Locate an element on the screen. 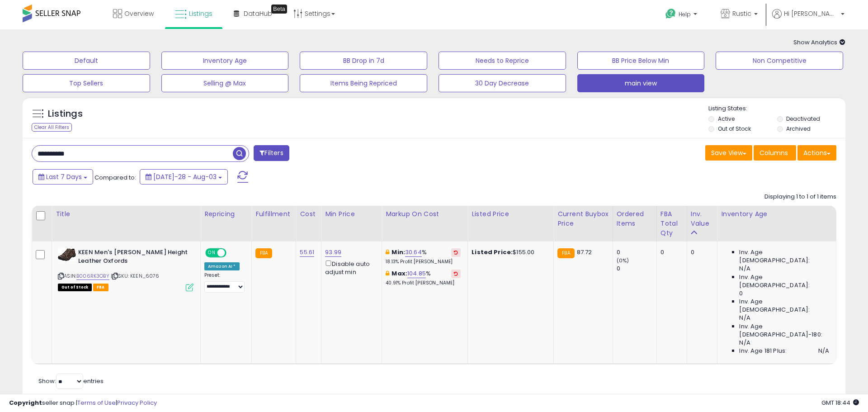 The height and width of the screenshot is (412, 868). strong: Copyright is located at coordinates (25, 403).